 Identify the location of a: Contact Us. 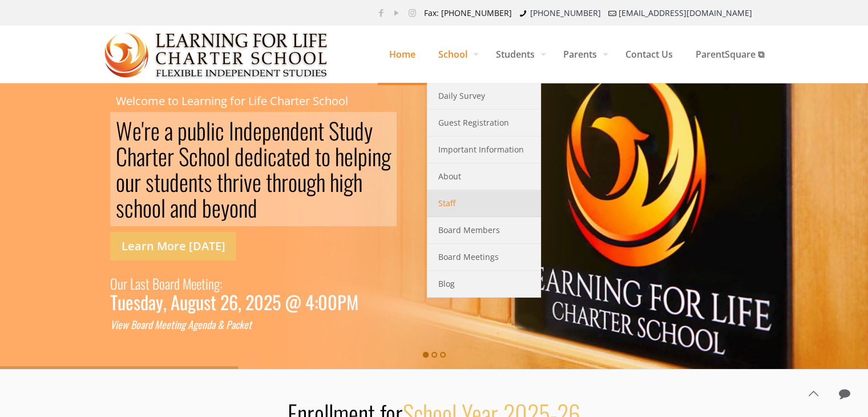
(649, 55).